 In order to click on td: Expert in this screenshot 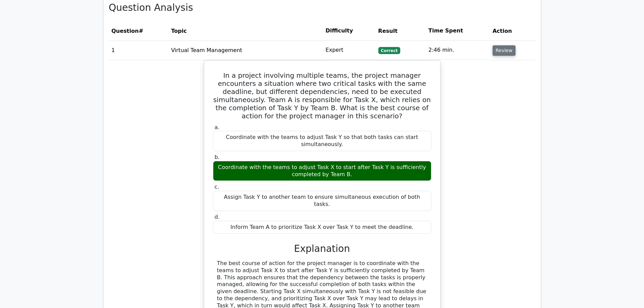, I will do `click(349, 50)`.